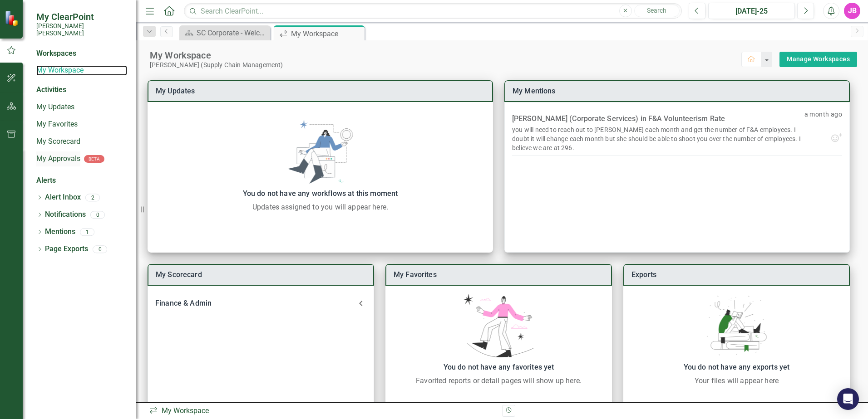 The width and height of the screenshot is (868, 419). What do you see at coordinates (58, 159) in the screenshot?
I see `a: My Approvals` at bounding box center [58, 159].